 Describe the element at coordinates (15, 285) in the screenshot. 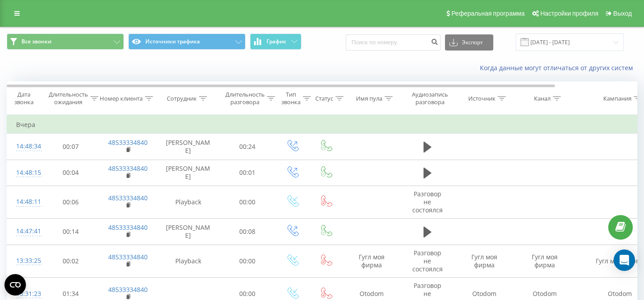

I see `button: Open CMP widget` at that location.